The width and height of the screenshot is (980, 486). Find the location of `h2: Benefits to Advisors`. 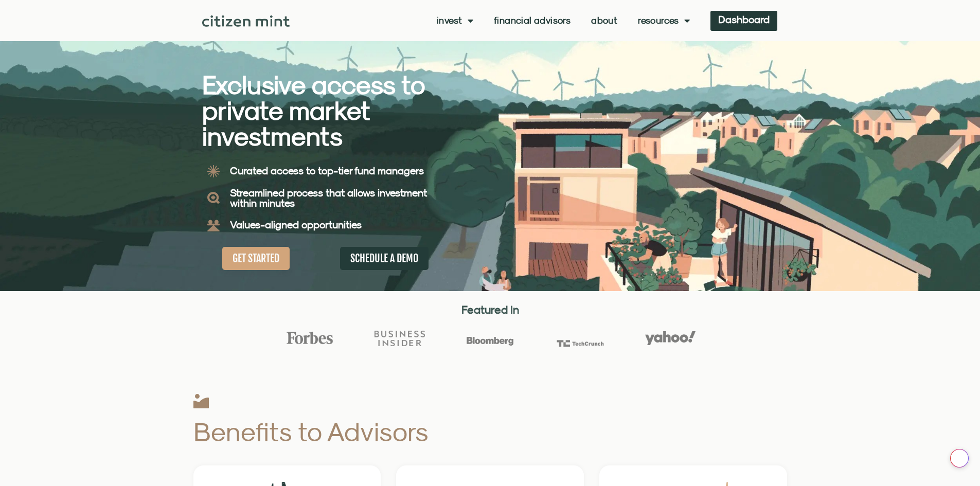

h2: Benefits to Advisors is located at coordinates (388, 432).